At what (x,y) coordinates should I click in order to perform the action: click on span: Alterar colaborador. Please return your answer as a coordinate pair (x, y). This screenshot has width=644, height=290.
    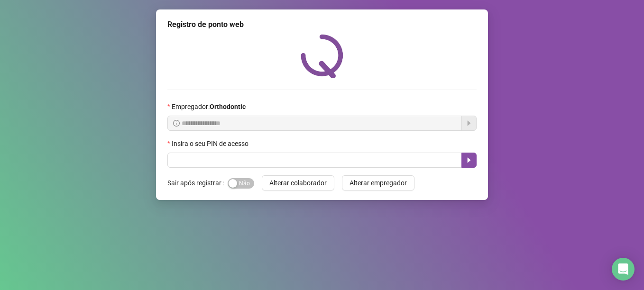
    Looking at the image, I should click on (298, 183).